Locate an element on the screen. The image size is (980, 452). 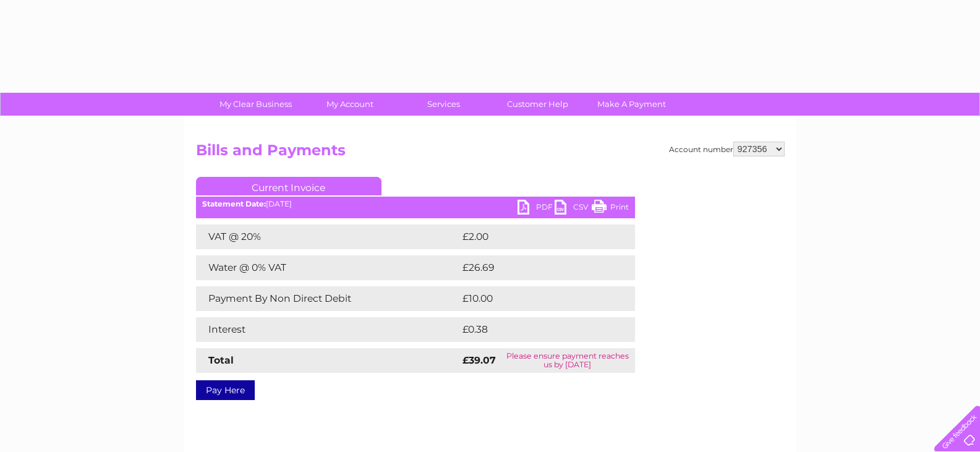
strong: £39.07 is located at coordinates (479, 360).